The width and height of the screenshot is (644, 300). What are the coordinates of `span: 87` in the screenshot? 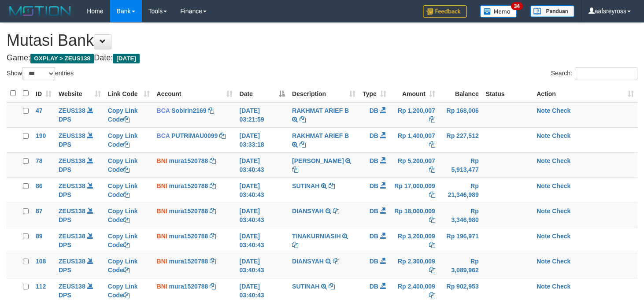 It's located at (39, 211).